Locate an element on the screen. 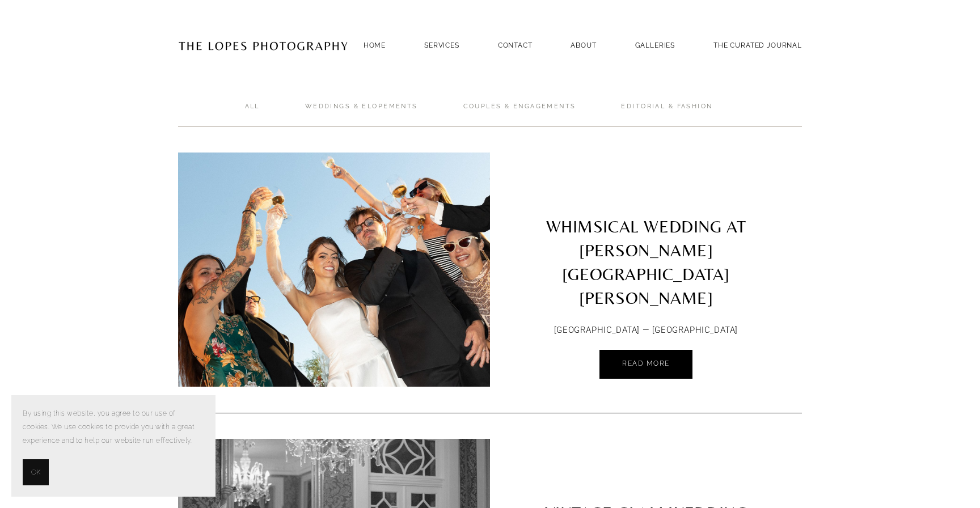 This screenshot has height=508, width=980. button: OK is located at coordinates (36, 472).